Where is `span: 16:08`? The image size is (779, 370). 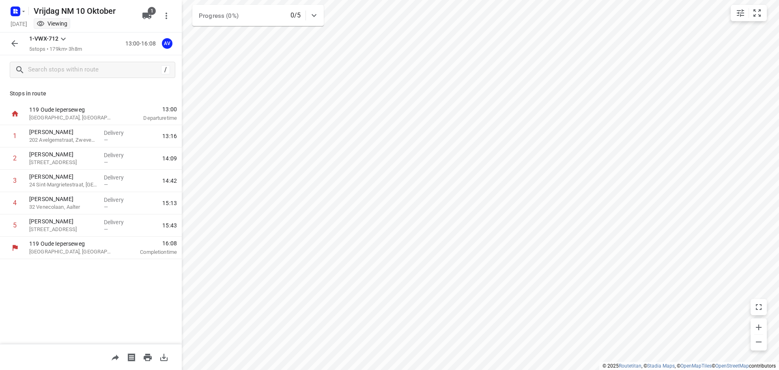
span: 16:08 is located at coordinates (150, 243).